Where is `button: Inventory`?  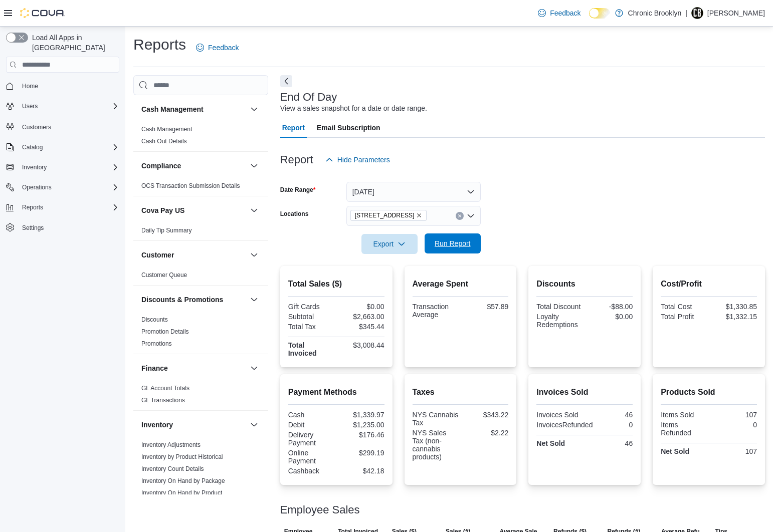
button: Inventory is located at coordinates (193, 425).